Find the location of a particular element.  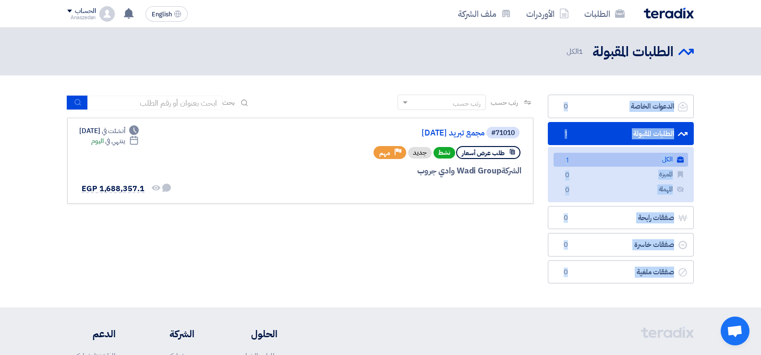

img: profile_test.png is located at coordinates (107, 14).